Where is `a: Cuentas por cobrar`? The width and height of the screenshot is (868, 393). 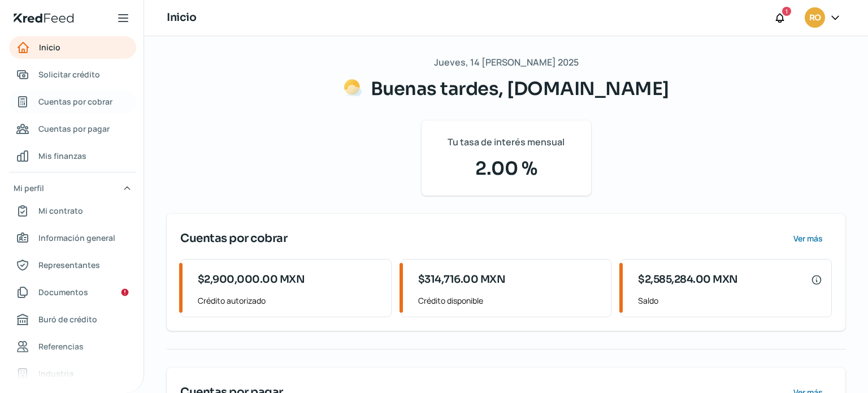
a: Cuentas por cobrar is located at coordinates (72, 101).